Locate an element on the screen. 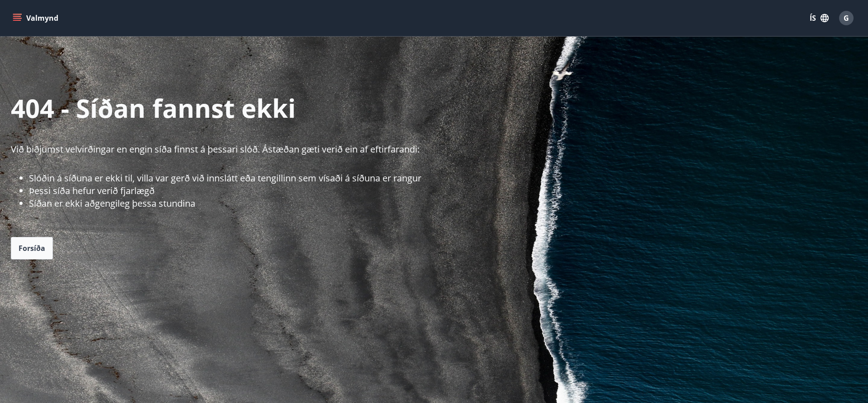 The height and width of the screenshot is (403, 868). p: Við biðjumst velvirðingar en engin síða finnst á þessari slóð. Ástæðan gæti verið ein af eftirfar... is located at coordinates (439, 149).